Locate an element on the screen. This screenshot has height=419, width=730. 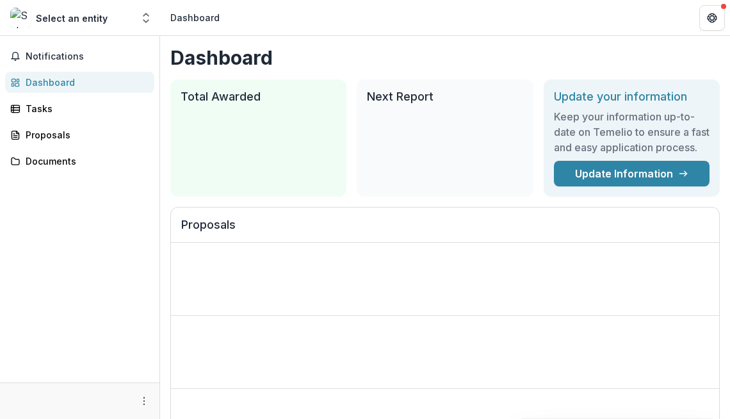
a: Dashboard is located at coordinates (79, 82).